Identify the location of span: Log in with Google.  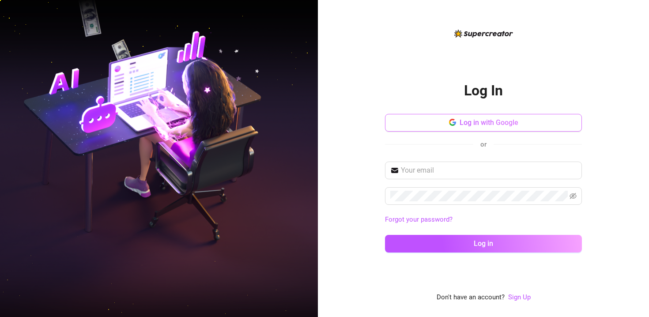
(489, 122).